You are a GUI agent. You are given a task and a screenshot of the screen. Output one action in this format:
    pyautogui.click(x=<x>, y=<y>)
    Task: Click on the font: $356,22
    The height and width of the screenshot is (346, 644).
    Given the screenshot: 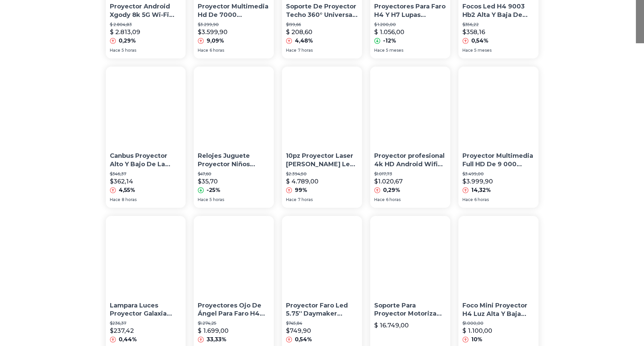 What is the action you would take?
    pyautogui.click(x=470, y=24)
    